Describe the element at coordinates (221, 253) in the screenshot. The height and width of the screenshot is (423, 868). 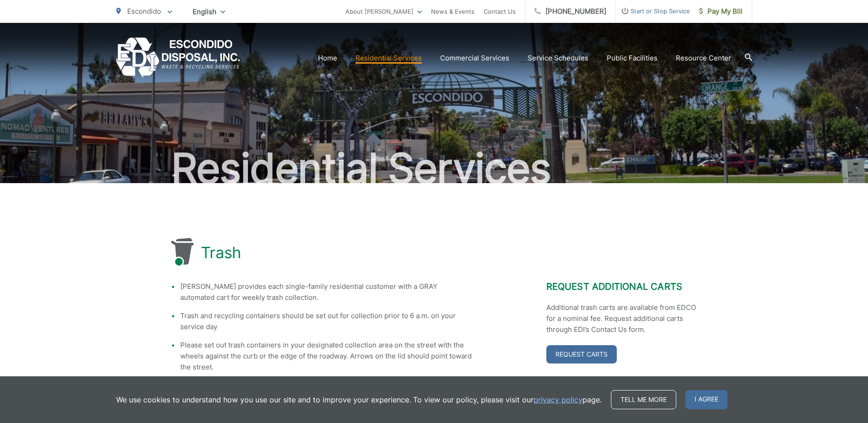
I see `h1: Trash` at that location.